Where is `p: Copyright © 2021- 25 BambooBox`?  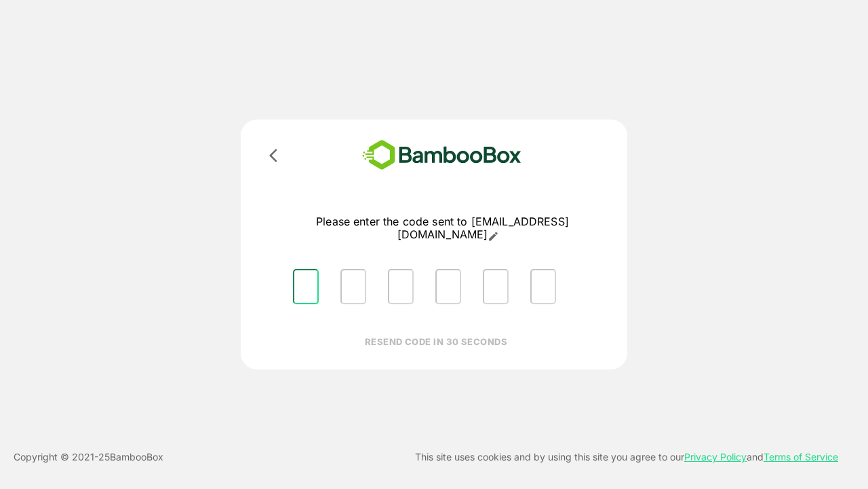 p: Copyright © 2021- 25 BambooBox is located at coordinates (88, 457).